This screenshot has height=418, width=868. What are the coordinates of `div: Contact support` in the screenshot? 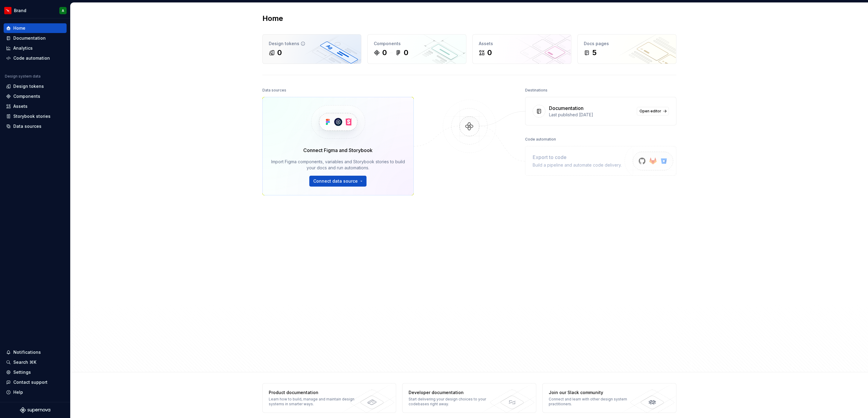 It's located at (30, 382).